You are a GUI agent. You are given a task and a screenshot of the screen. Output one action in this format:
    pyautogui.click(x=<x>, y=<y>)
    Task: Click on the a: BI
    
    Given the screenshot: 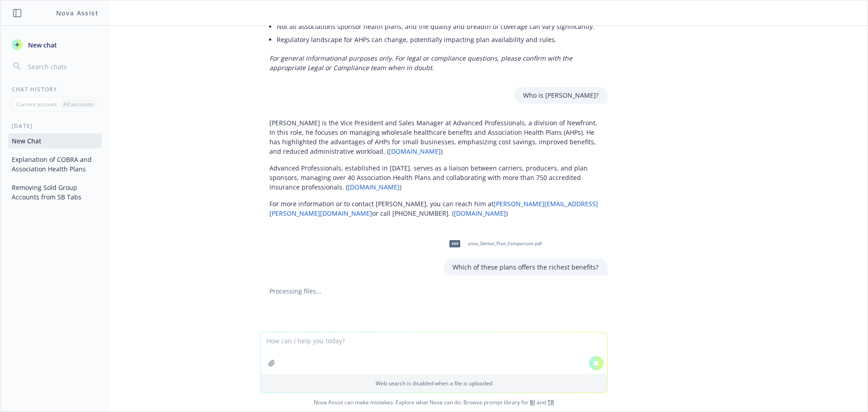 What is the action you would take?
    pyautogui.click(x=532, y=402)
    